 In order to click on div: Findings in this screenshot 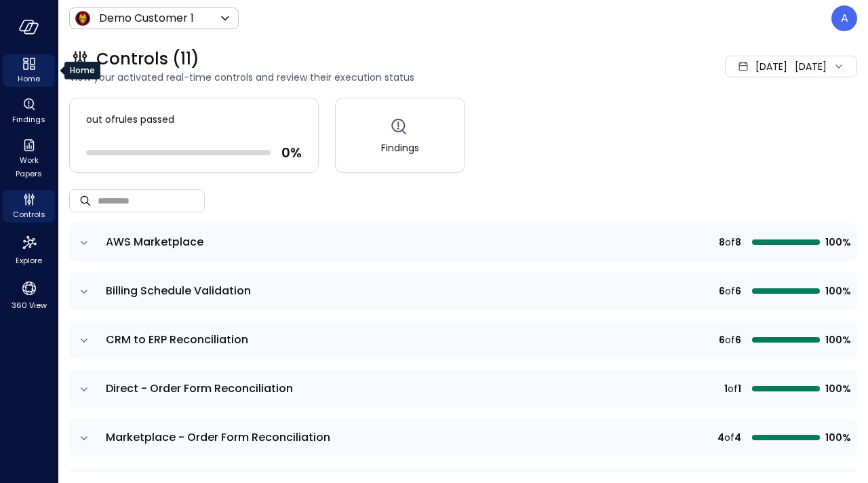, I will do `click(28, 111)`.